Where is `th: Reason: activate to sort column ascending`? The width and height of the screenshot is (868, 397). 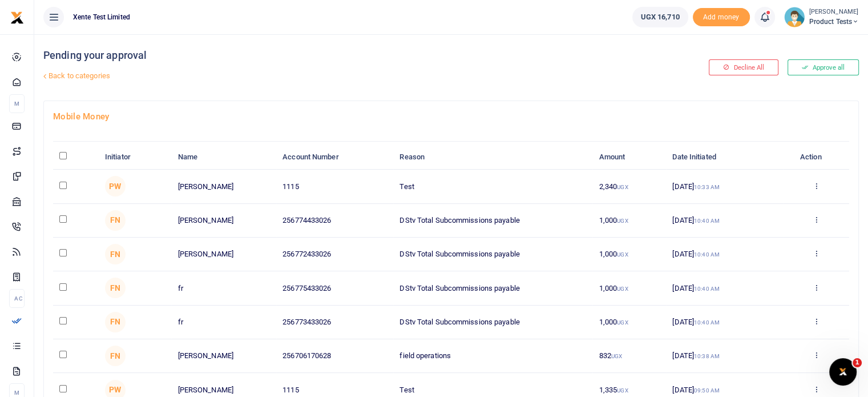 th: Reason: activate to sort column ascending is located at coordinates (493, 157).